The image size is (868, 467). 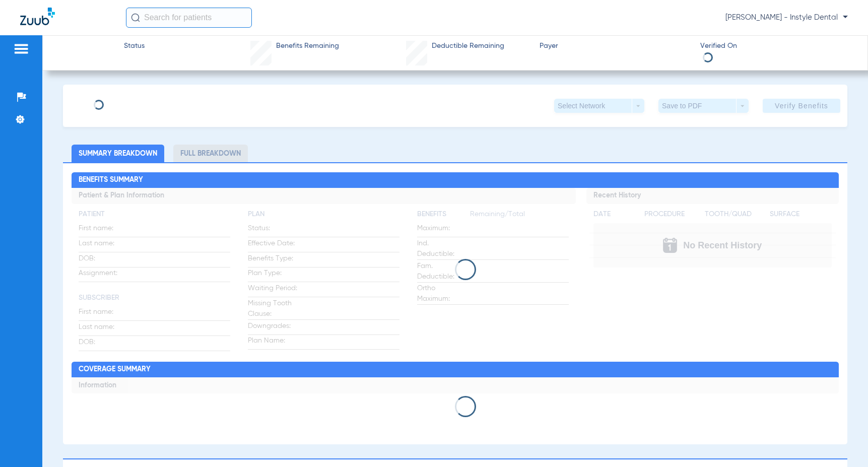 I want to click on li: Full Breakdown, so click(x=210, y=153).